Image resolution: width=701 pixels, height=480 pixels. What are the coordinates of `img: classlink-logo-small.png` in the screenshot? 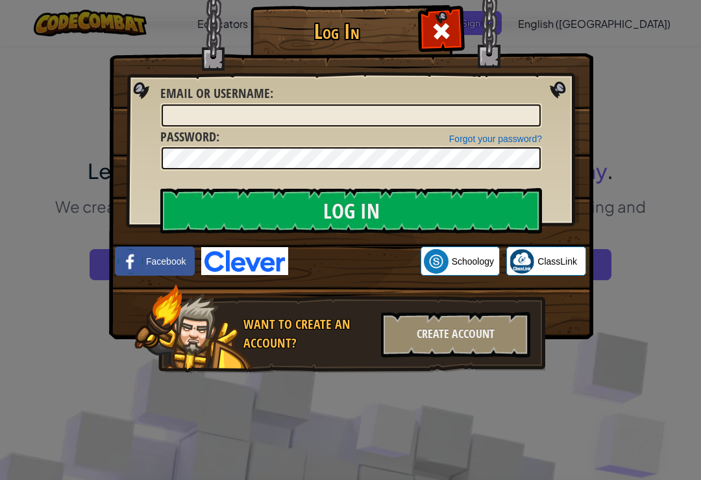 It's located at (522, 261).